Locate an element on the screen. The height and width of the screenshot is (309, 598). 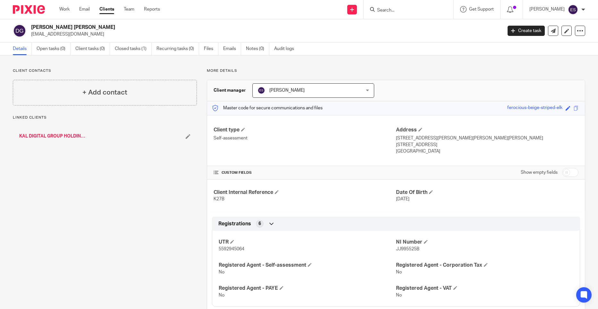
p: Master code for secure communications and files is located at coordinates (267, 108).